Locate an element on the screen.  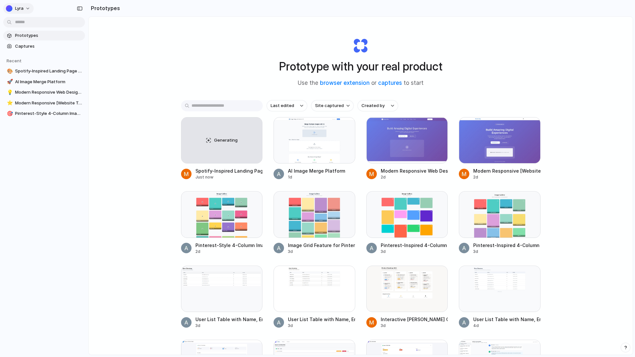
a: Pinterest-Style 4-Column Image Grid WebsitePinterest-Style 4-Column Image Grid Website2d is located at coordinates (222, 223).